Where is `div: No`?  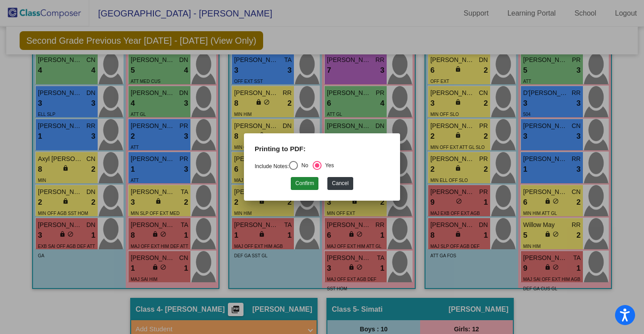
div: No is located at coordinates (303, 166).